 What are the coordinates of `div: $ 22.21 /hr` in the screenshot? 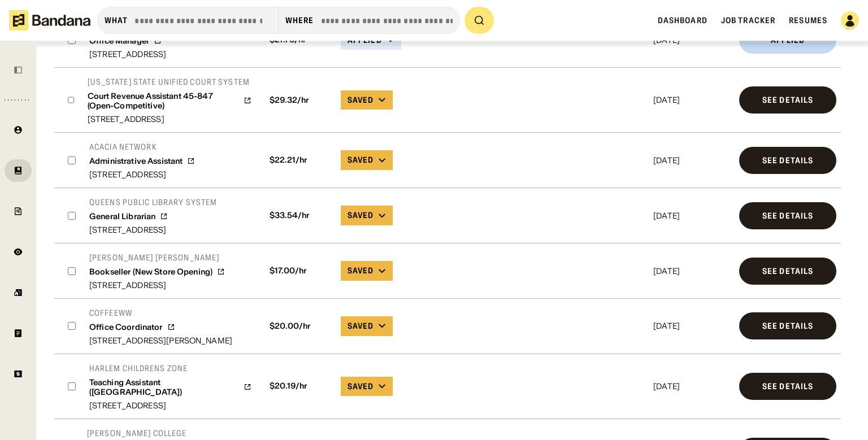 It's located at (299, 160).